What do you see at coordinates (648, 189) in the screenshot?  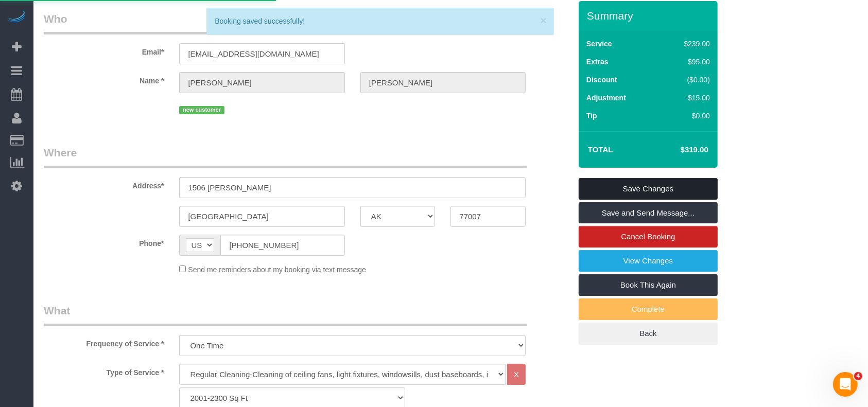 I see `a: Save Changes` at bounding box center [648, 189].